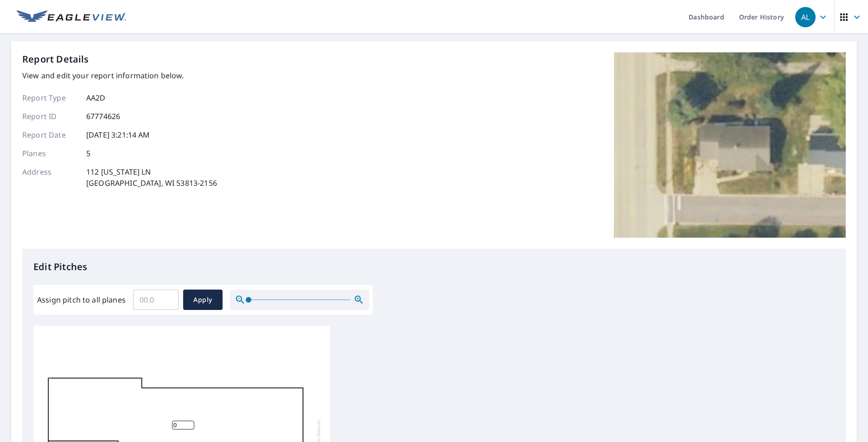 The image size is (868, 442). I want to click on button: Apply, so click(203, 300).